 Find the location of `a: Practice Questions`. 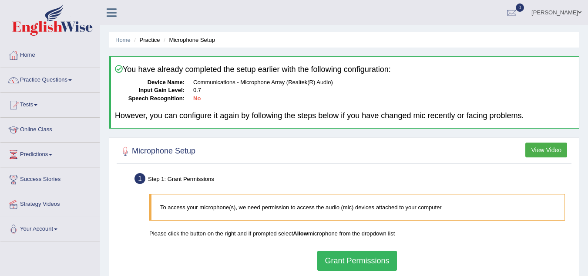

a: Practice Questions is located at coordinates (50, 79).